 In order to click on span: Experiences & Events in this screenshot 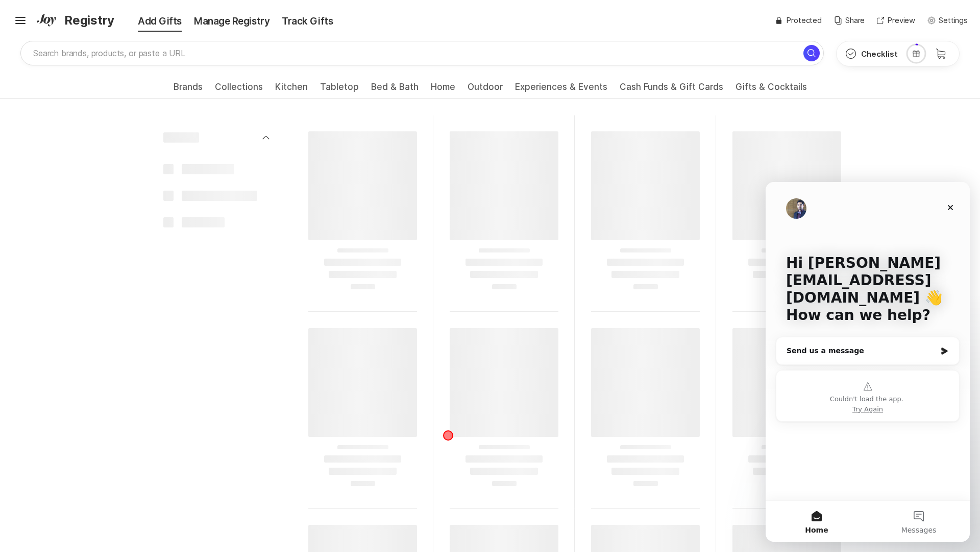, I will do `click(561, 90)`.